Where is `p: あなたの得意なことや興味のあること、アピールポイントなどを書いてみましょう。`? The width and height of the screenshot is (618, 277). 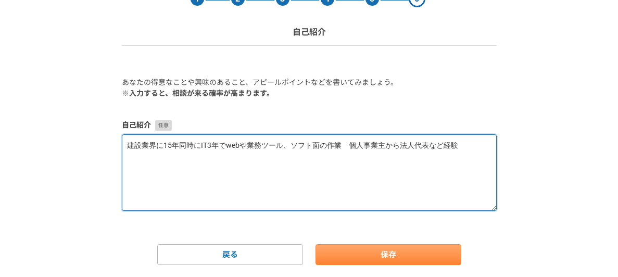
p: あなたの得意なことや興味のあること、アピールポイントなどを書いてみましょう。 is located at coordinates (309, 82).